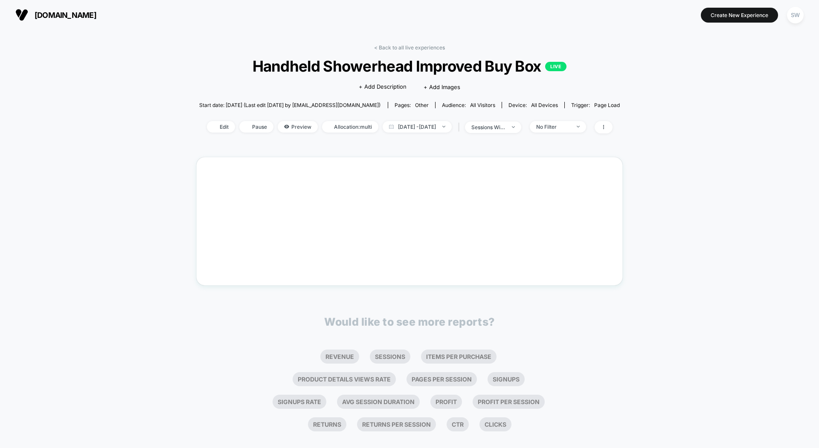  Describe the element at coordinates (595, 105) in the screenshot. I see `div: Trigger:` at that location.